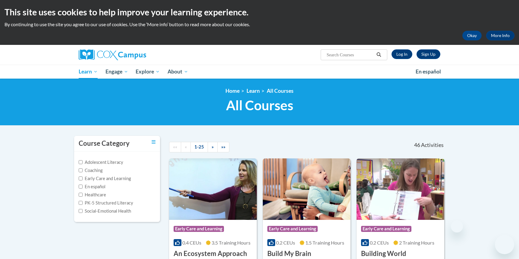 The height and width of the screenshot is (259, 519). Describe the element at coordinates (88, 72) in the screenshot. I see `span: Learn` at that location.